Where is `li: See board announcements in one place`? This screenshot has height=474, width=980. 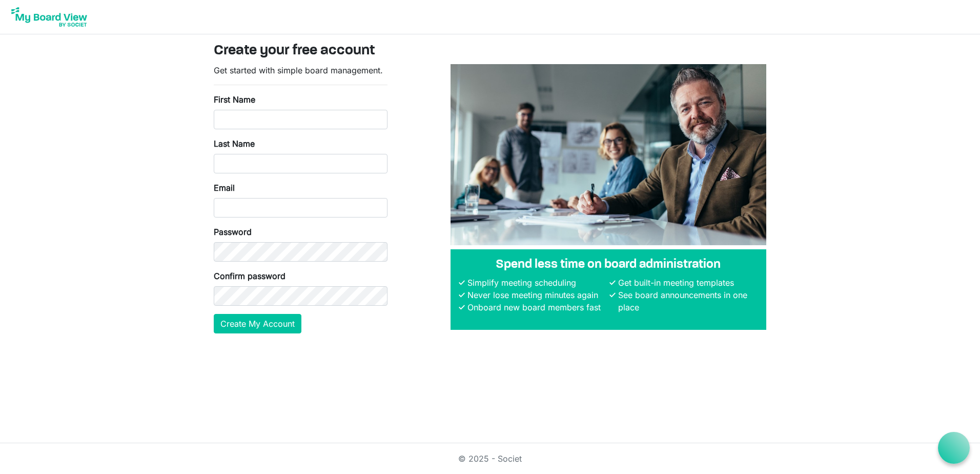
li: See board announcements in one place is located at coordinates (687, 301).